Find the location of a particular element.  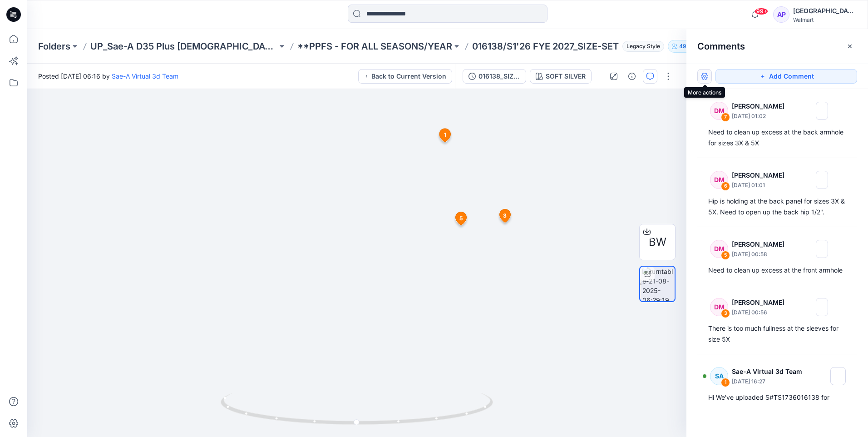

a: **PPFS - FOR ALL SEASONS/YEAR is located at coordinates (374, 47).